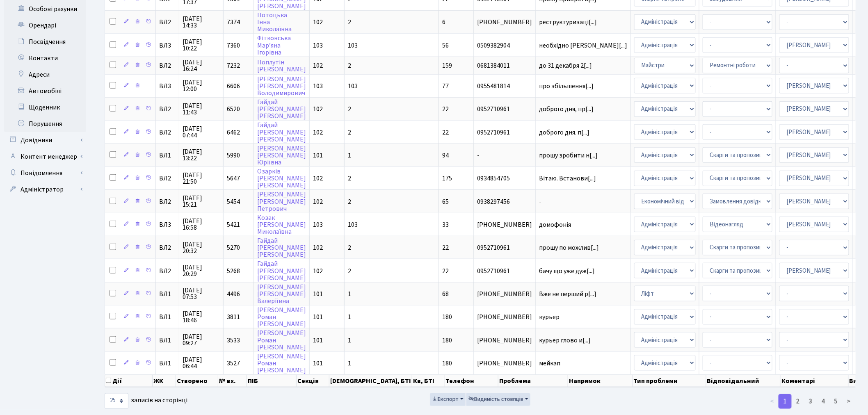 Image resolution: width=868 pixels, height=415 pixels. Describe the element at coordinates (814, 381) in the screenshot. I see `th: Коментарі` at that location.